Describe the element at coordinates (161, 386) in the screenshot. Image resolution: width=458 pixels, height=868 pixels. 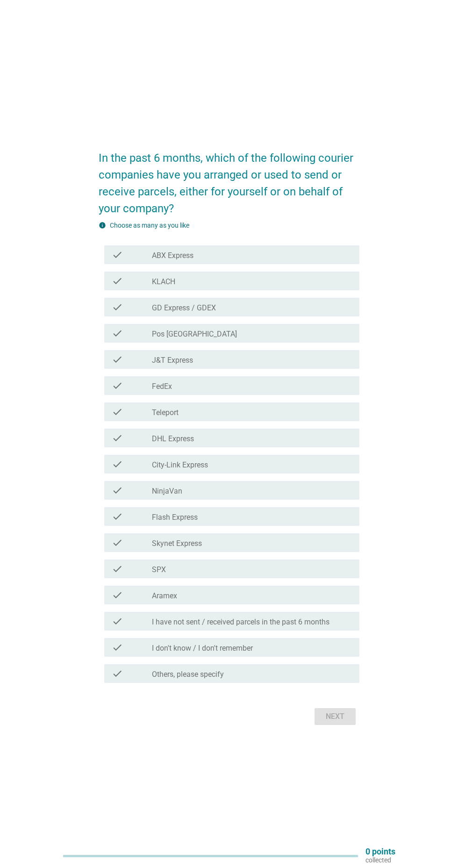
I see `label: FedEx` at that location.